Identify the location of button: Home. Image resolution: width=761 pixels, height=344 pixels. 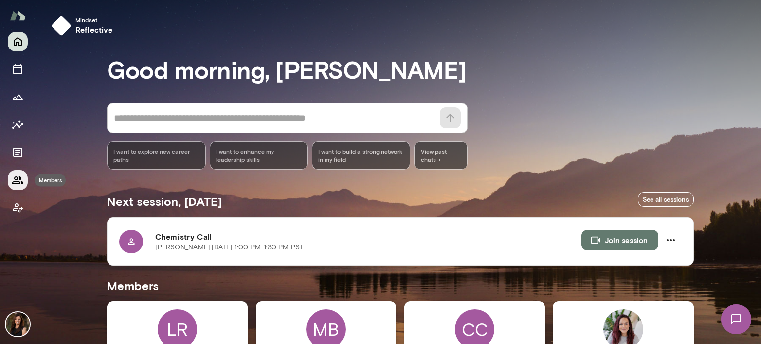
(18, 42).